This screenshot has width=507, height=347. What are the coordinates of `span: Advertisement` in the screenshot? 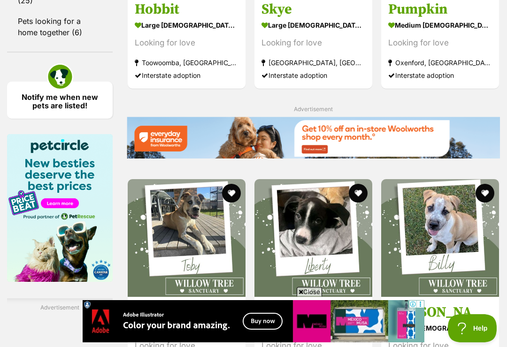 It's located at (313, 109).